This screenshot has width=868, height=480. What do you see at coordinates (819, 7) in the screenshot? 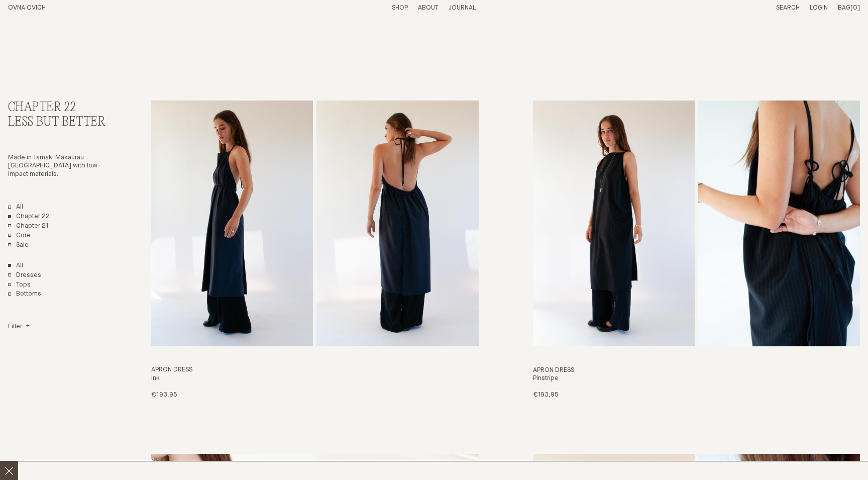
I see `a: Login` at bounding box center [819, 7].